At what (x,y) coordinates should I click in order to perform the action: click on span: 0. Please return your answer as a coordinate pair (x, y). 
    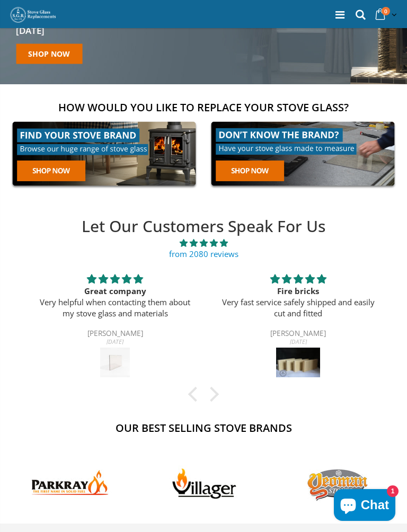
    Looking at the image, I should click on (386, 11).